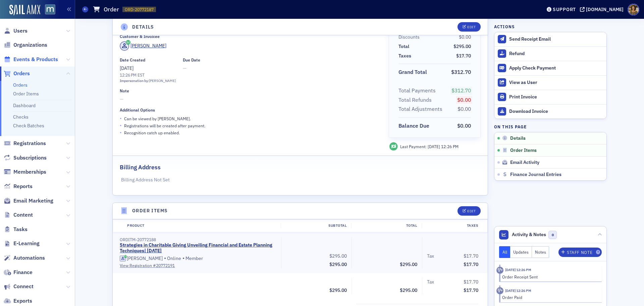 This screenshot has height=306, width=644. What do you see at coordinates (462, 46) in the screenshot?
I see `span: $295.00` at bounding box center [462, 46].